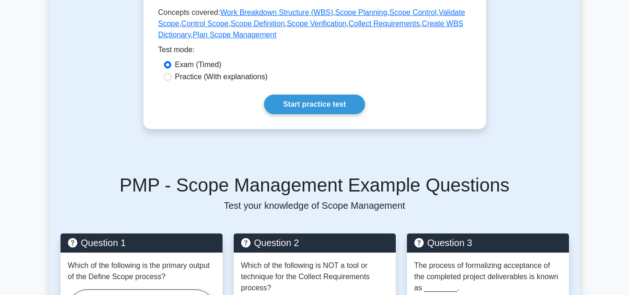 The width and height of the screenshot is (629, 295). I want to click on div: Test mode:, so click(315, 52).